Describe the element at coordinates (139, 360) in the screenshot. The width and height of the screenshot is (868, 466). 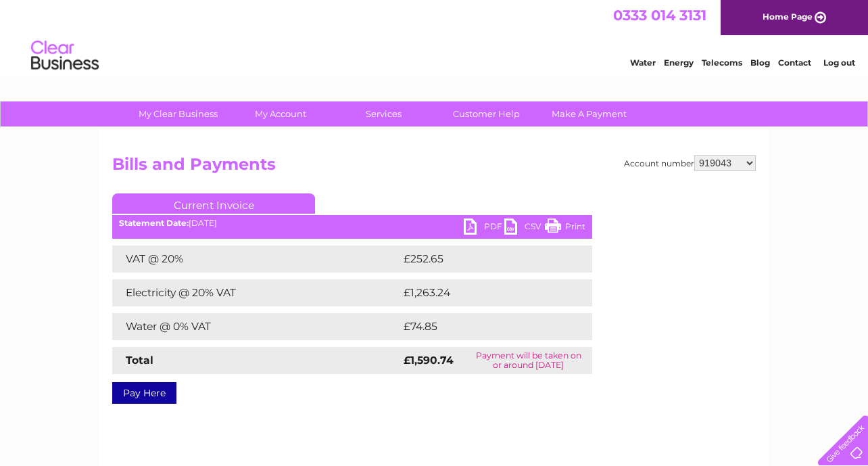
I see `strong: Total` at that location.